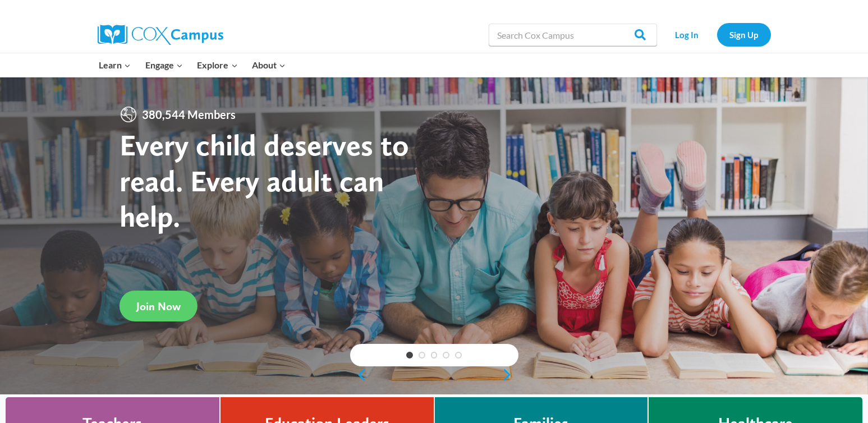 This screenshot has height=423, width=868. I want to click on nav: Primary Navigation, so click(192, 65).